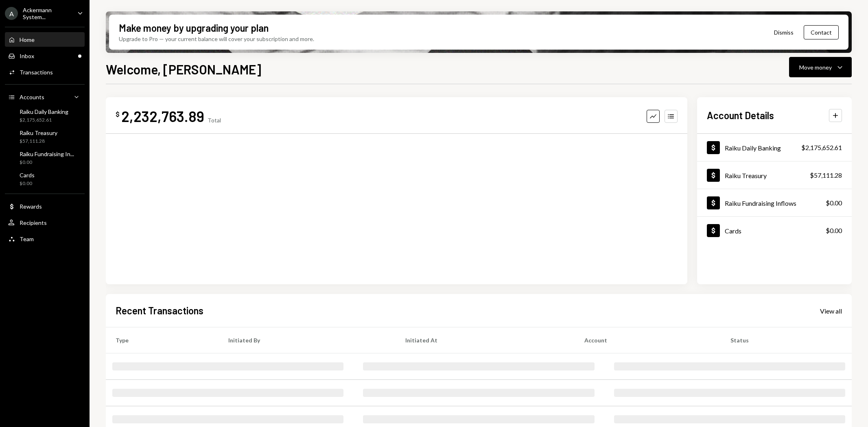 The height and width of the screenshot is (427, 868). What do you see at coordinates (485, 341) in the screenshot?
I see `th: Initiated At` at bounding box center [485, 341].